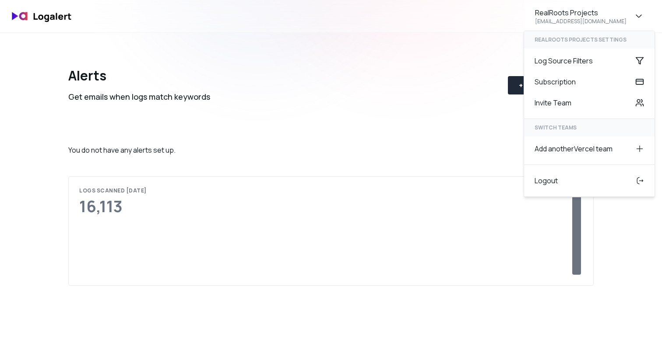  Describe the element at coordinates (331, 150) in the screenshot. I see `p: You do not have any alerts set up.` at that location.